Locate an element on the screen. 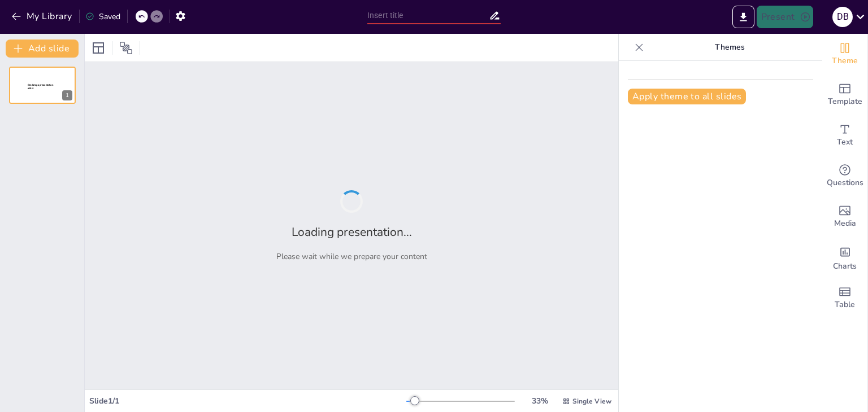 This screenshot has width=868, height=412. div: D B is located at coordinates (842, 17).